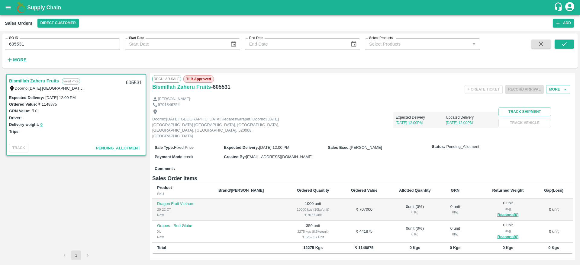  I want to click on strong: More, so click(20, 60).